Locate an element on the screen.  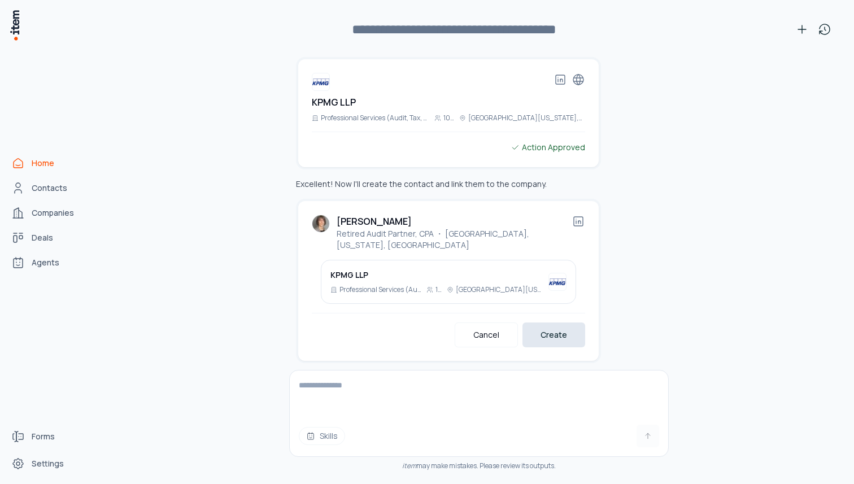
a: deals is located at coordinates (50, 238).